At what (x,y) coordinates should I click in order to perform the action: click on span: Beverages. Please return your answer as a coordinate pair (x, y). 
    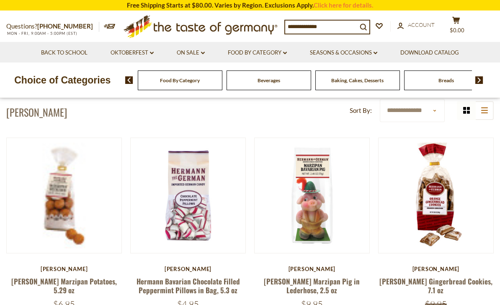
    Looking at the image, I should click on (269, 80).